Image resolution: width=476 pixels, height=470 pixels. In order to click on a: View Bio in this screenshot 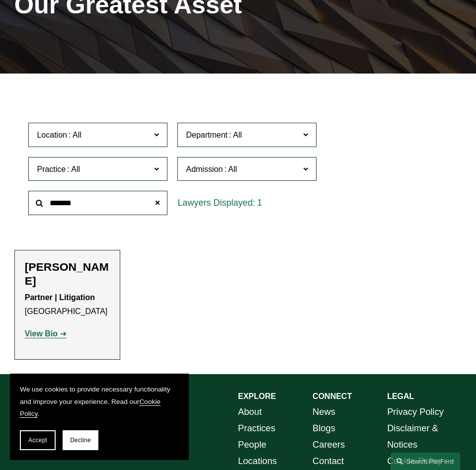, I will do `click(46, 333)`.